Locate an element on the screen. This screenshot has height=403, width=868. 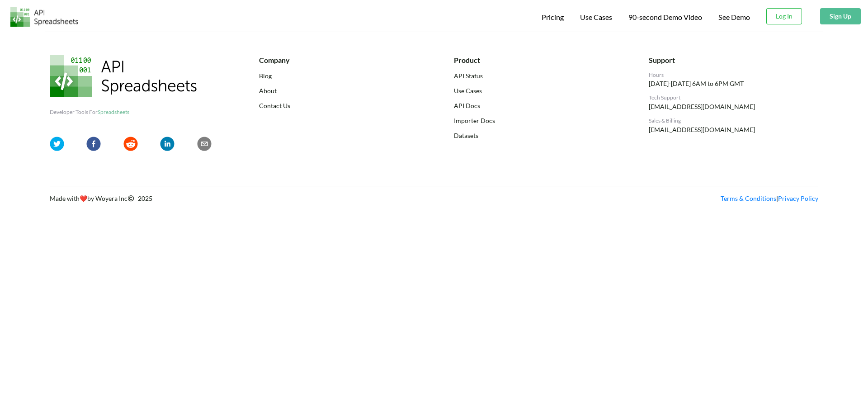
a: About is located at coordinates (344, 90).